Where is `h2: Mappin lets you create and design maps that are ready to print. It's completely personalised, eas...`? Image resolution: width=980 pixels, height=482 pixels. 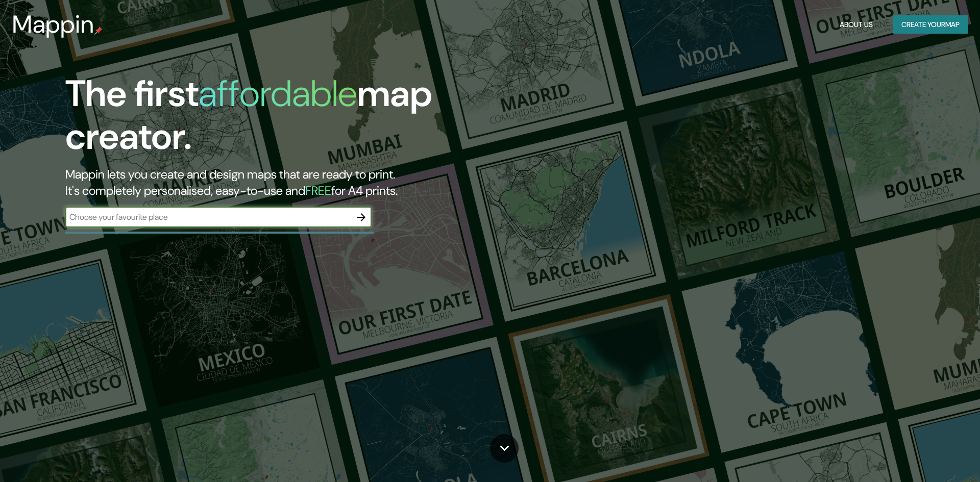 h2: Mappin lets you create and design maps that are ready to print. It's completely personalised, eas... is located at coordinates (310, 182).